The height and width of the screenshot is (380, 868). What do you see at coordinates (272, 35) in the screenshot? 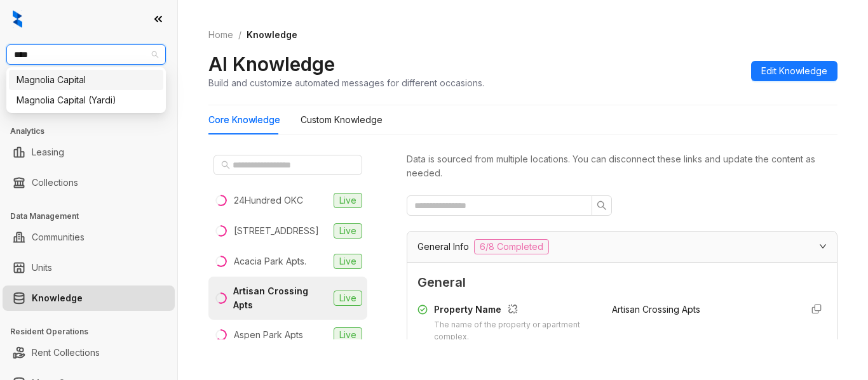
I see `span: Knowledge` at bounding box center [272, 35].